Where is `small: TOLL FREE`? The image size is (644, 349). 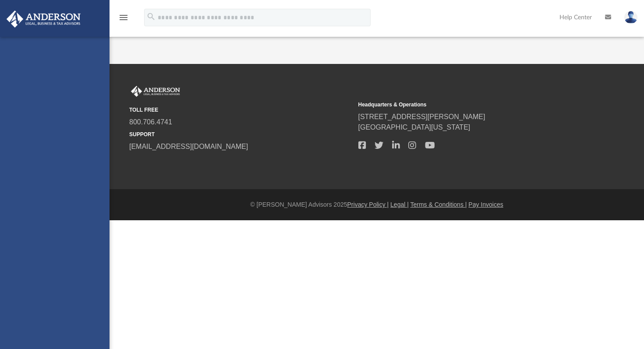 small: TOLL FREE is located at coordinates (240, 110).